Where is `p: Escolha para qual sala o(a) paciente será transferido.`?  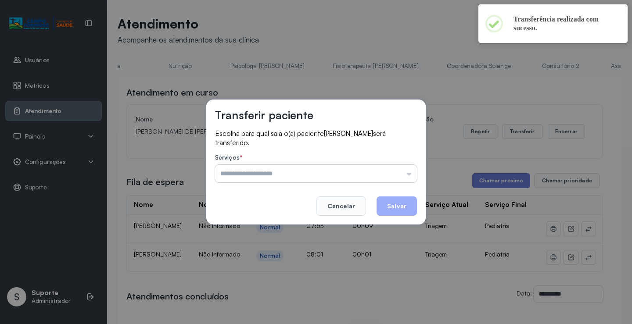 p: Escolha para qual sala o(a) paciente será transferido. is located at coordinates (316, 138).